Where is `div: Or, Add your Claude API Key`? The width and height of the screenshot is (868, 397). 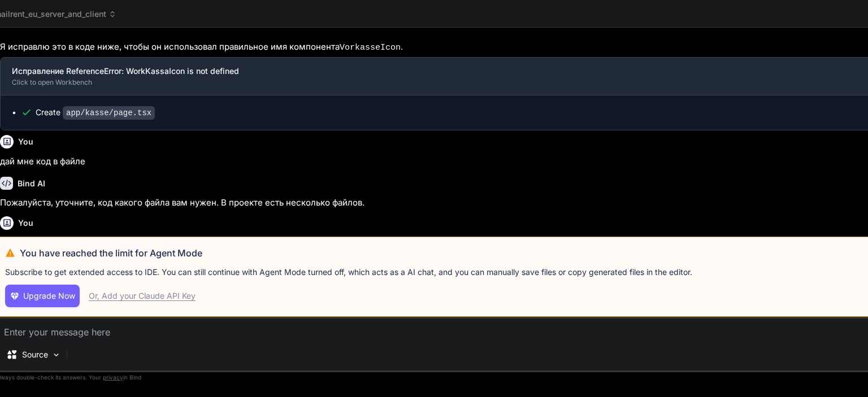
div: Or, Add your Claude API Key is located at coordinates (142, 296).